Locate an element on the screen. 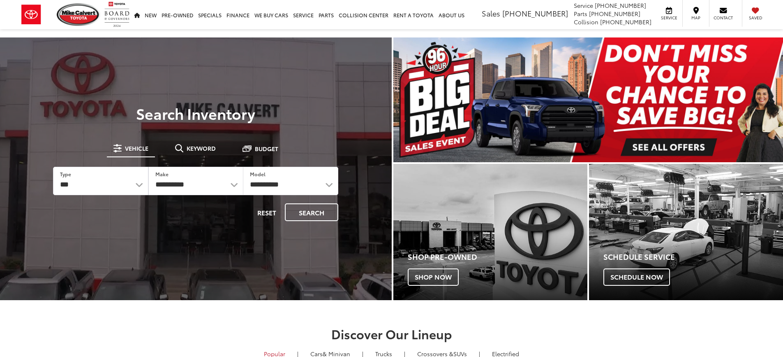  a: Shop Pre-Owned Shop Now is located at coordinates (491, 232).